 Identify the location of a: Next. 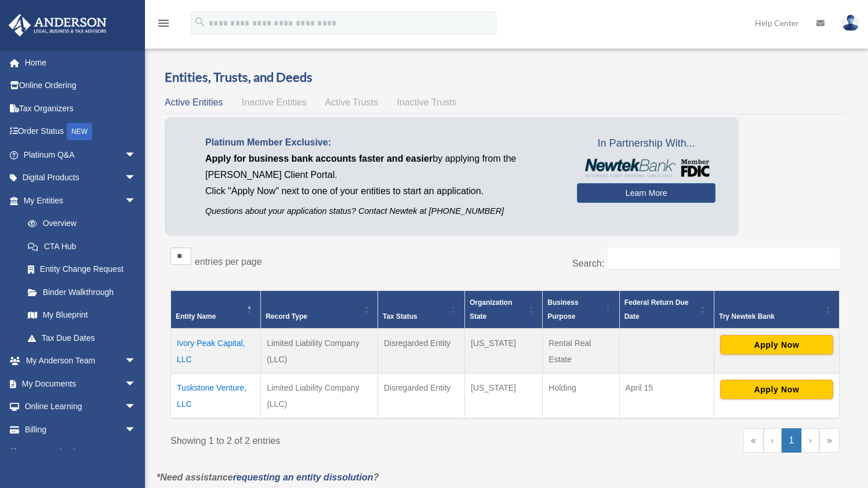
(810, 440).